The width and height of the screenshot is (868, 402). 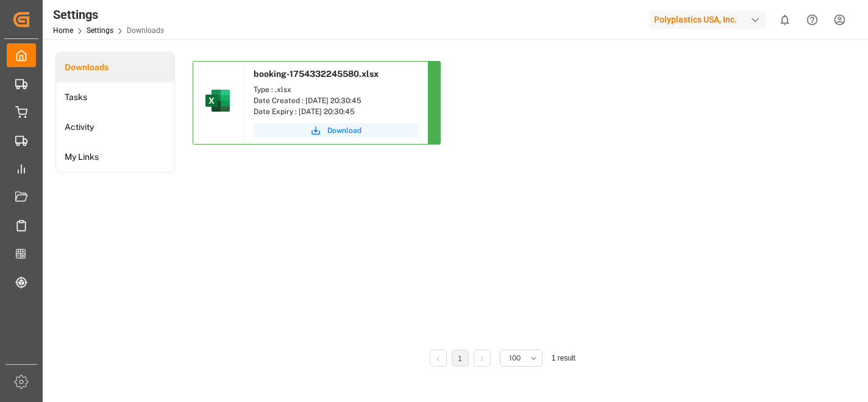 What do you see at coordinates (115, 127) in the screenshot?
I see `a: Activity` at bounding box center [115, 127].